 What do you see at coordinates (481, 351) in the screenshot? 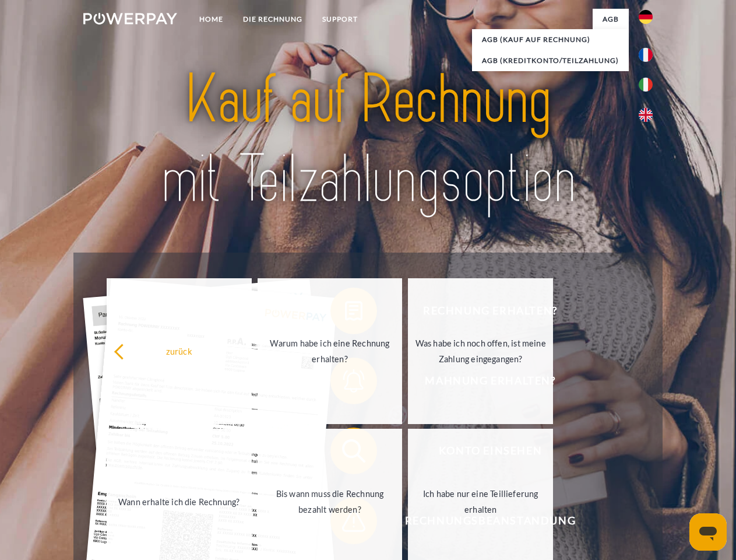
I see `div: Was habe ich noch offen, ist meine Zahlung eingegangen?` at bounding box center [481, 351].